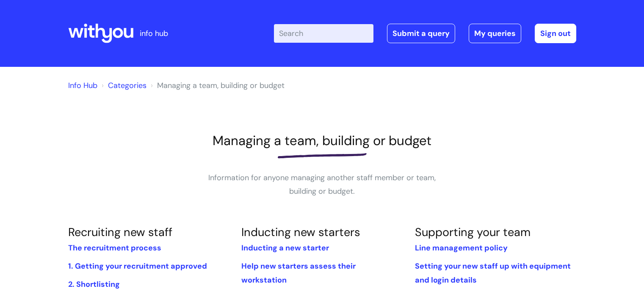 Image resolution: width=644 pixels, height=294 pixels. What do you see at coordinates (115, 248) in the screenshot?
I see `a: The recruitment process` at bounding box center [115, 248].